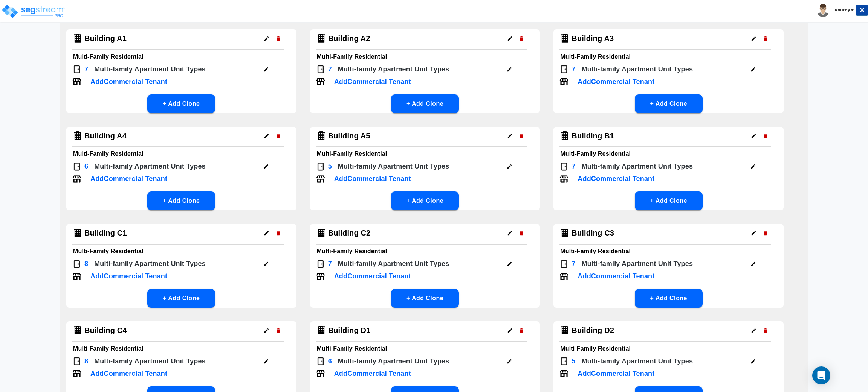 The height and width of the screenshot is (392, 868). Describe the element at coordinates (349, 330) in the screenshot. I see `h4: Building D1` at that location.